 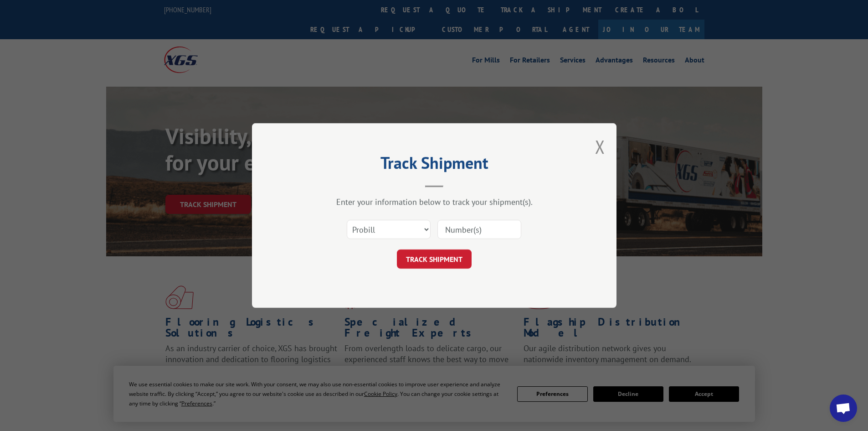 I want to click on input: Number(s), so click(x=479, y=229).